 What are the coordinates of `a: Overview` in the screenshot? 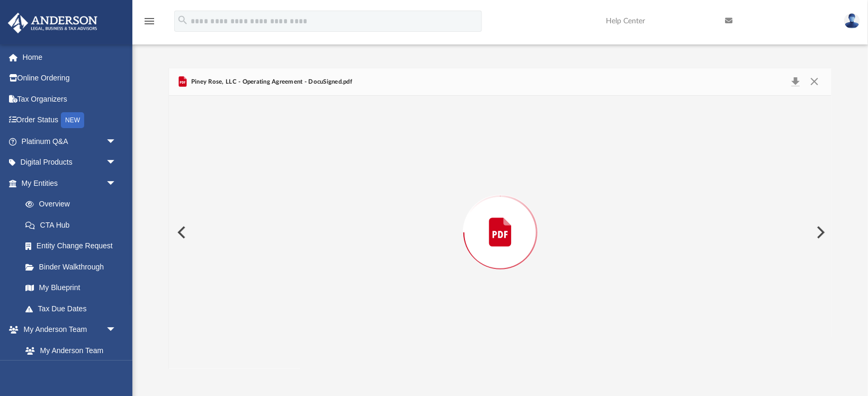 It's located at (73, 205).